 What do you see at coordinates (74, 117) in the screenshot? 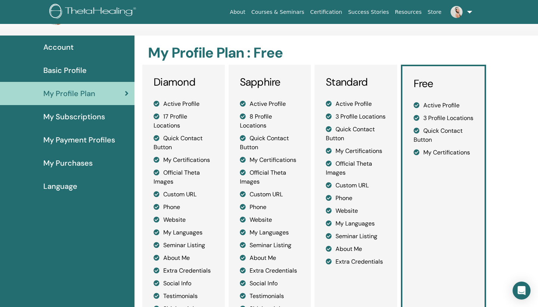
I see `span: My Subscriptions` at bounding box center [74, 117].